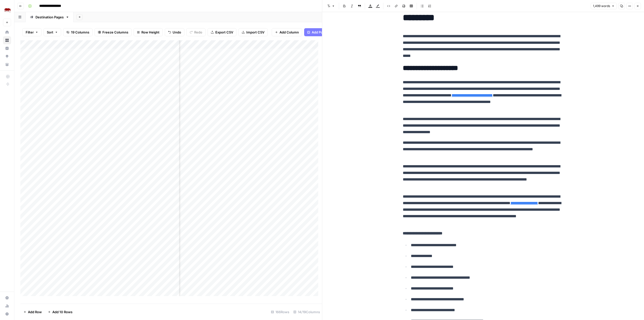  Describe the element at coordinates (175, 32) in the screenshot. I see `button: Undo` at that location.